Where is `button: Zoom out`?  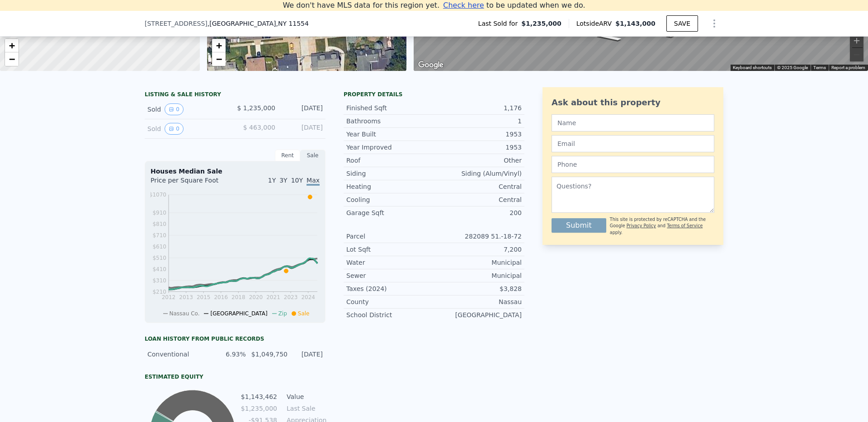
button: Zoom out is located at coordinates (856, 55).